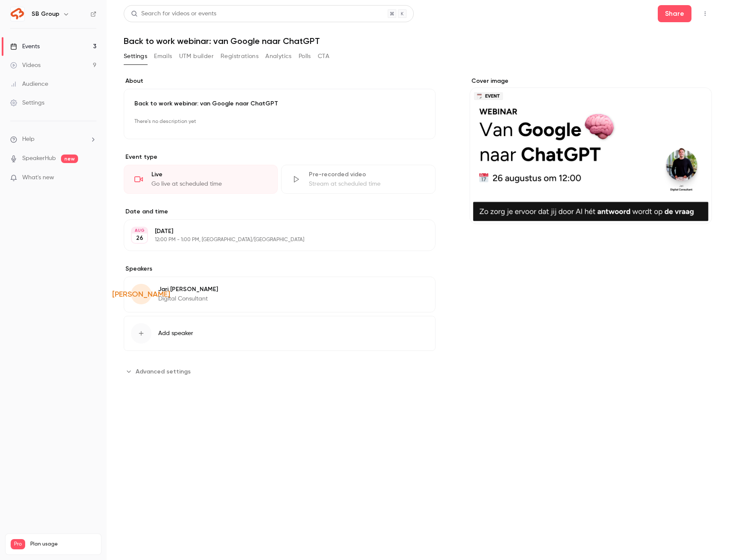 This screenshot has width=729, height=560. Describe the element at coordinates (324, 56) in the screenshot. I see `button: CTA` at that location.